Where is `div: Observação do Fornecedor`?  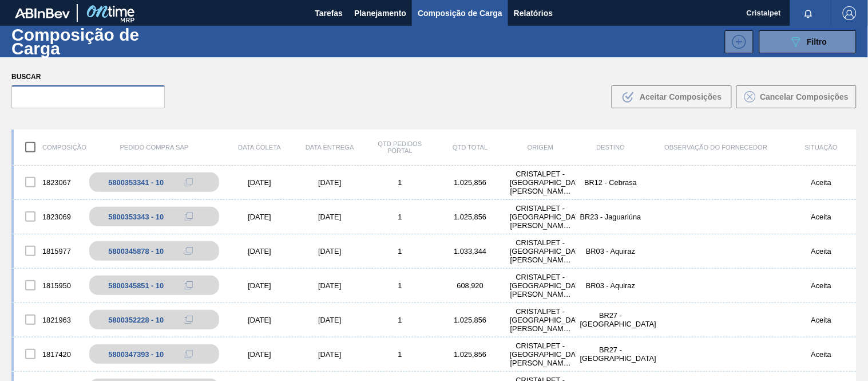 div: Observação do Fornecedor is located at coordinates (716, 147).